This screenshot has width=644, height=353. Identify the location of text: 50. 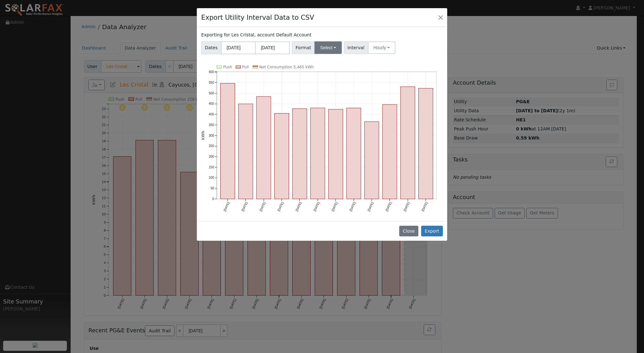
(212, 188).